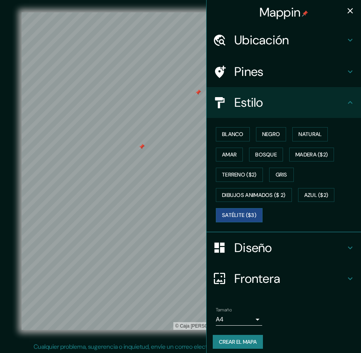 The height and width of the screenshot is (353, 361). Describe the element at coordinates (266, 155) in the screenshot. I see `font: Bosque` at that location.